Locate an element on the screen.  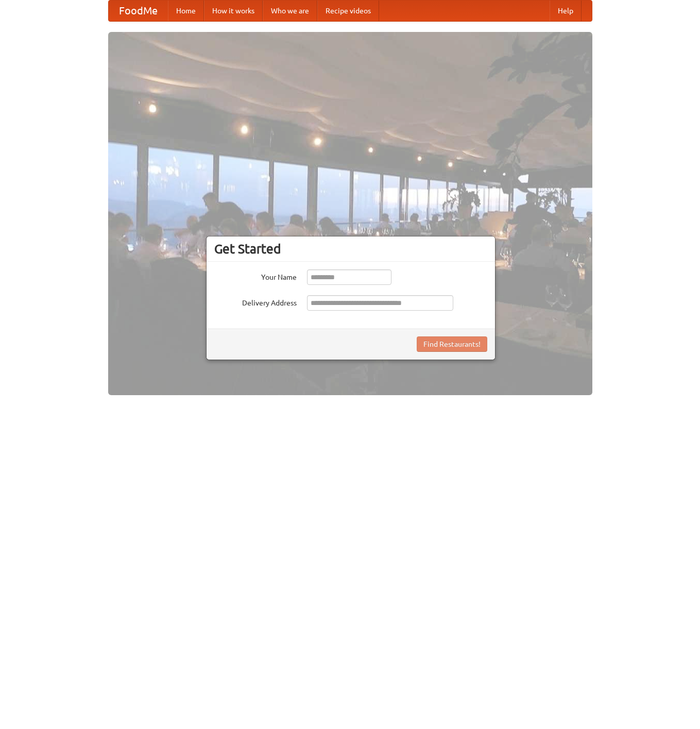
h3: Get Started is located at coordinates (351, 249).